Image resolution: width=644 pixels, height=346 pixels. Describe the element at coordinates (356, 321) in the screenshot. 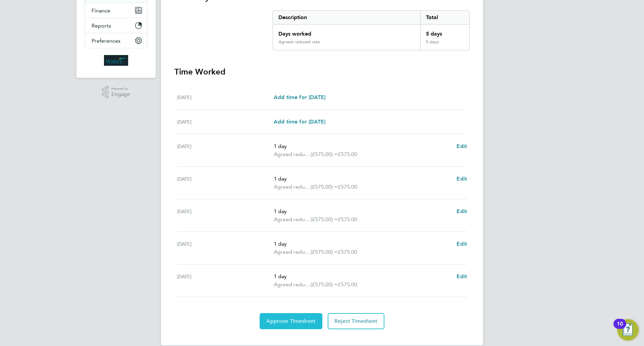

I see `button: Reject Timesheet` at that location.